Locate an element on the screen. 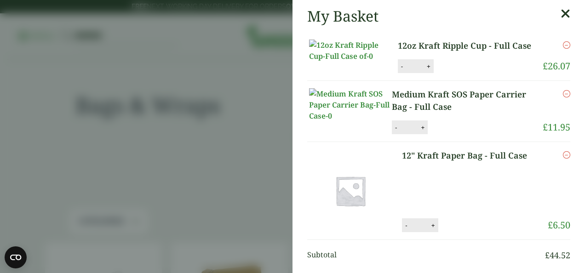  bdi: 6.50 is located at coordinates (559, 225).